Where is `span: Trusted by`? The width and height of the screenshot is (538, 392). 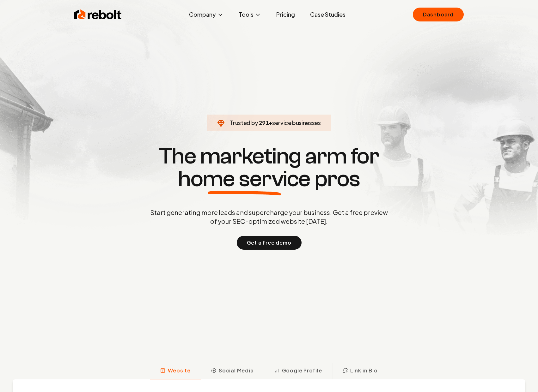
span: Trusted by is located at coordinates (243, 122).